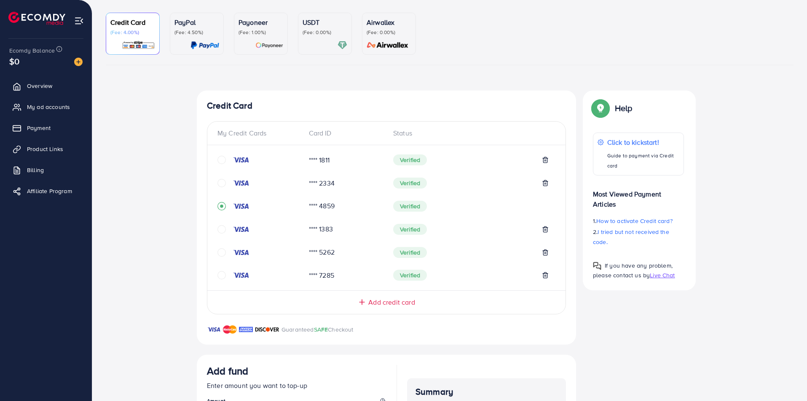 This screenshot has height=401, width=807. I want to click on p: Credit Card, so click(133, 22).